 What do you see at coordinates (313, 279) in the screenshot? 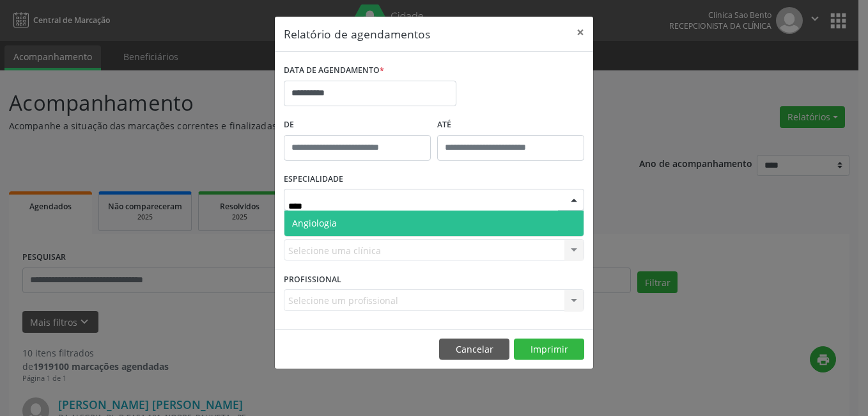
I see `label: PROFISSIONAL` at bounding box center [313, 279].